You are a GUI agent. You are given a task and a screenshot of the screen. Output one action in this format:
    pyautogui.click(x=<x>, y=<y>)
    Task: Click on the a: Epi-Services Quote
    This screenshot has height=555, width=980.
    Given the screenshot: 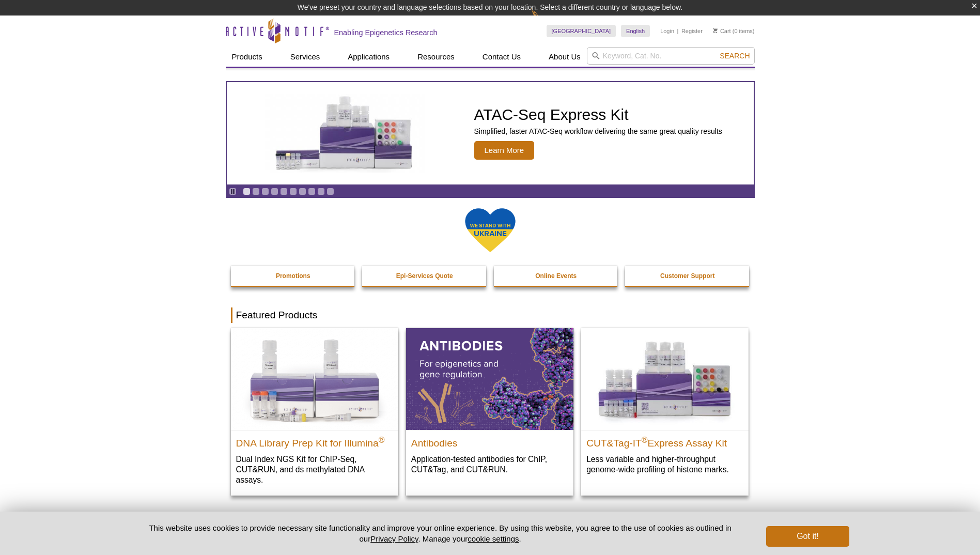 What is the action you would take?
    pyautogui.click(x=425, y=276)
    